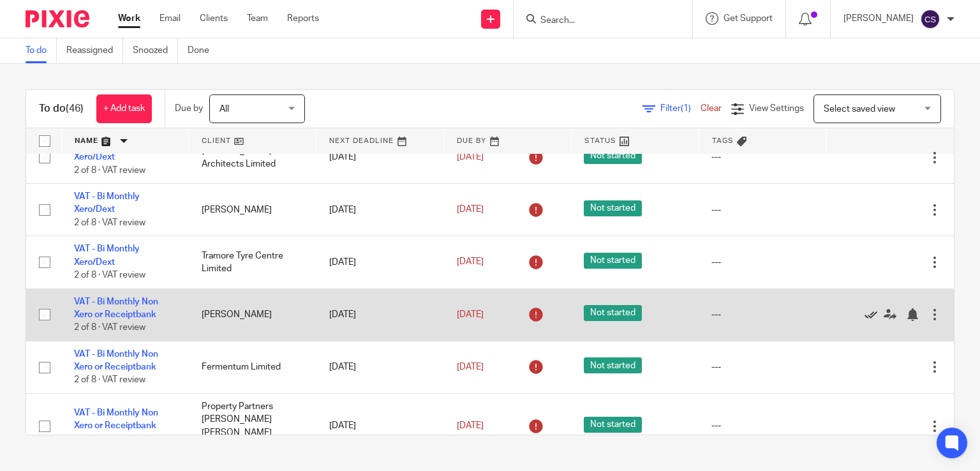  I want to click on a: Done, so click(203, 50).